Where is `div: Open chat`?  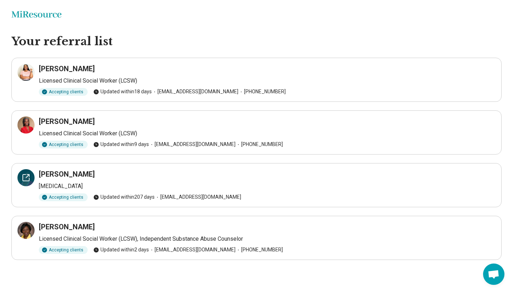 div: Open chat is located at coordinates (494, 274).